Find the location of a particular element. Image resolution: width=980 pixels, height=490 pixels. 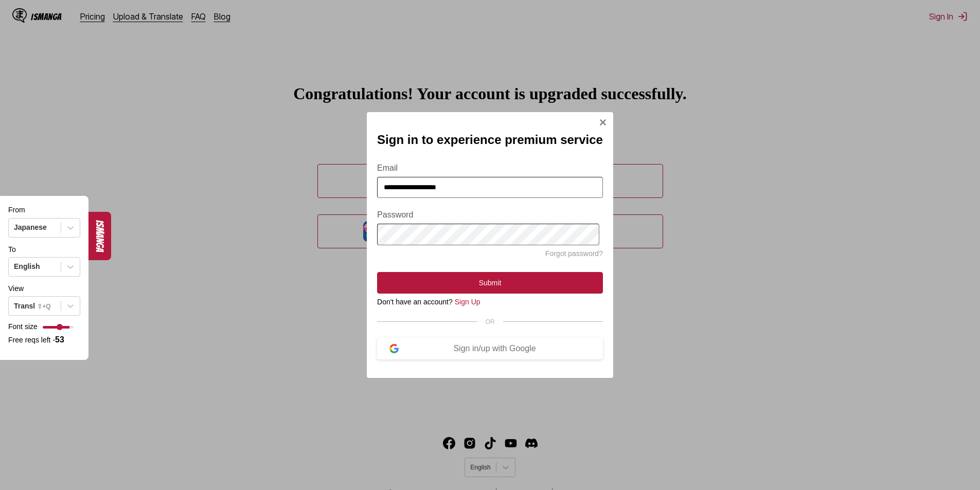

p: Free reqs left - is located at coordinates (44, 340).